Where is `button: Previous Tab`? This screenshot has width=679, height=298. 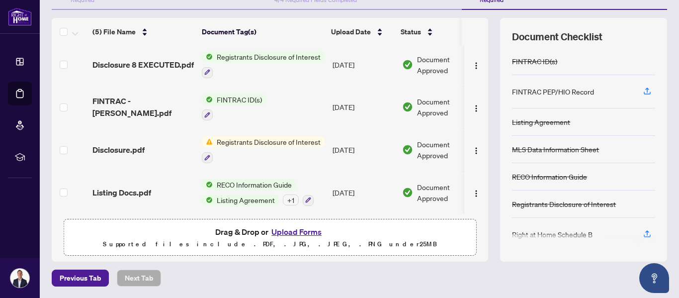 button: Previous Tab is located at coordinates (80, 278).